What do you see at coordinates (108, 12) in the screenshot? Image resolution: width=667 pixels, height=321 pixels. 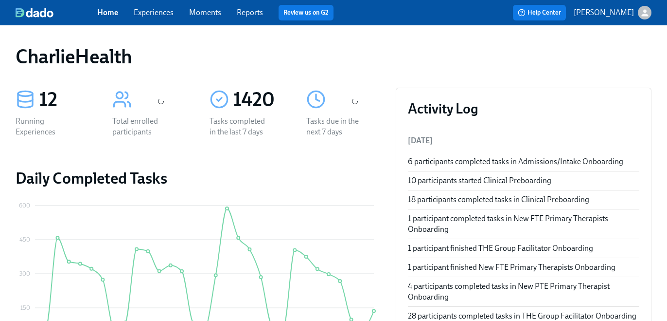 I see `a: Home` at bounding box center [108, 12].